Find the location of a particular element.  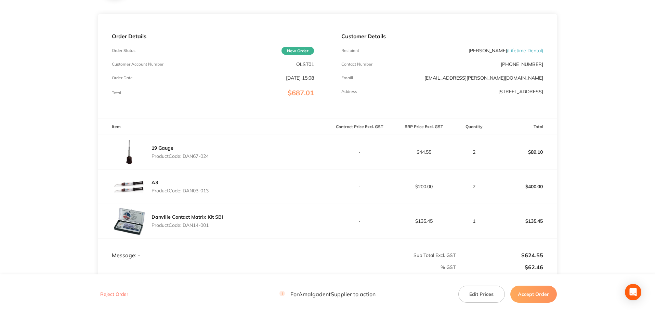

span: ( Lifetime Dental ) is located at coordinates (525, 51).